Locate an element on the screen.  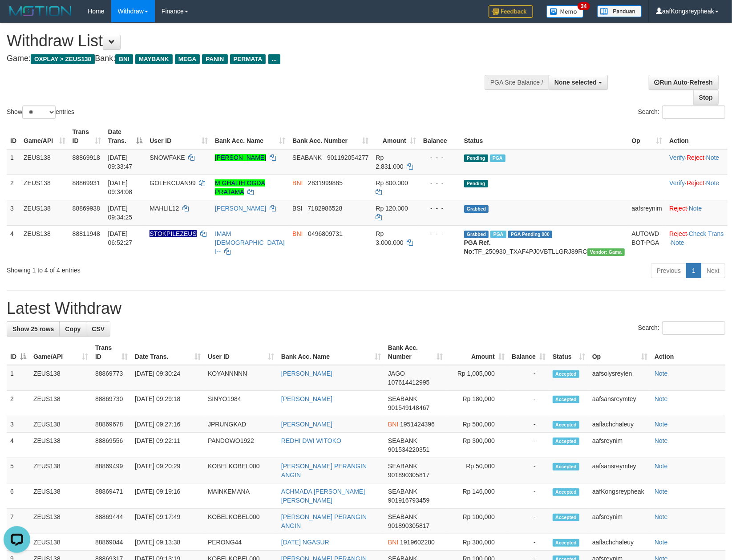
a: Reject is located at coordinates (678, 208).